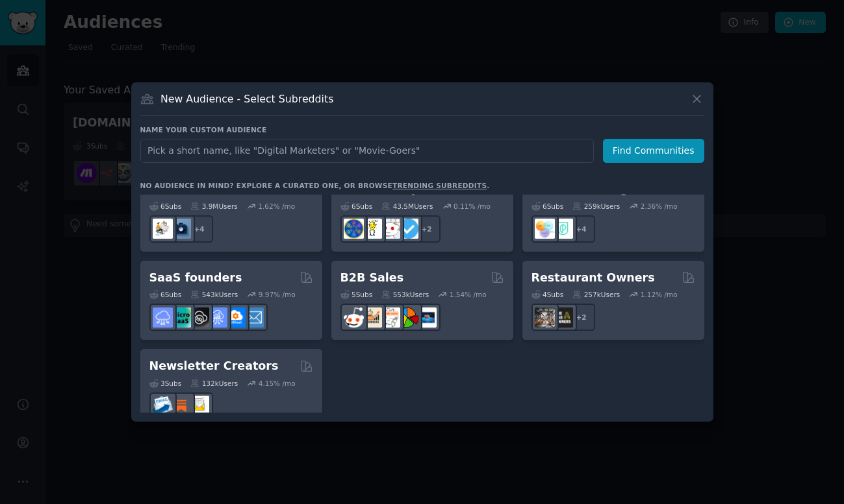 This screenshot has width=844, height=504. Describe the element at coordinates (372, 277) in the screenshot. I see `h2: B2B Sales` at that location.